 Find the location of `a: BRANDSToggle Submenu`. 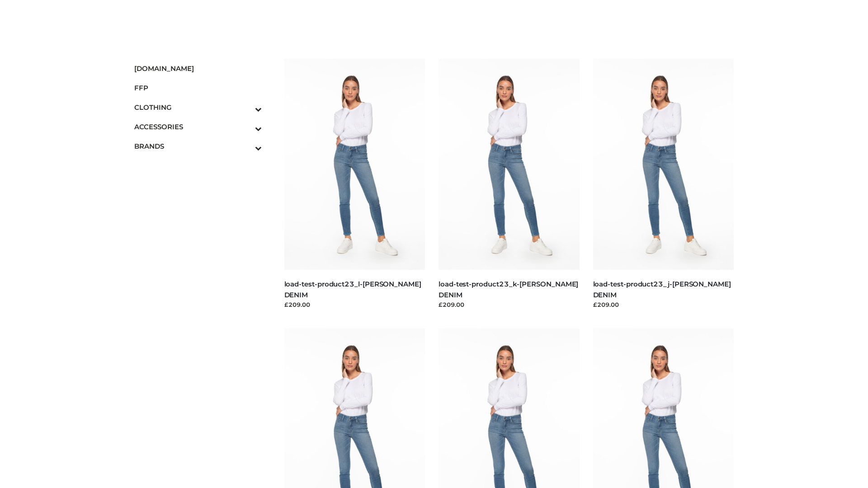

a: BRANDSToggle Submenu is located at coordinates (198, 146).